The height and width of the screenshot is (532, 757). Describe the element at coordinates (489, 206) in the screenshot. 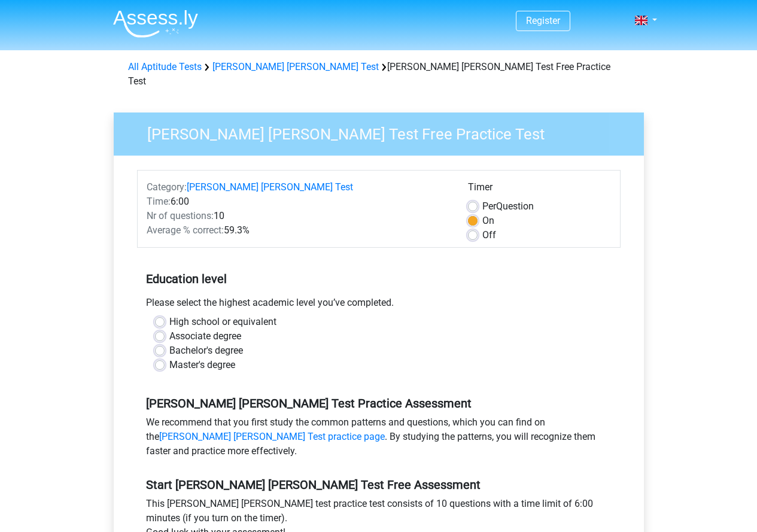

I see `span: Per` at that location.